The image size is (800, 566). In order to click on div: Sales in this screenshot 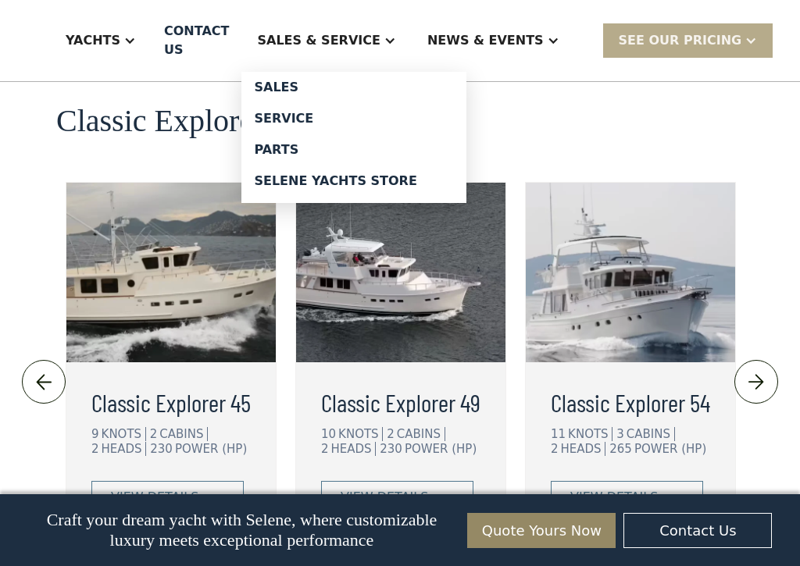, I will do `click(354, 87)`.